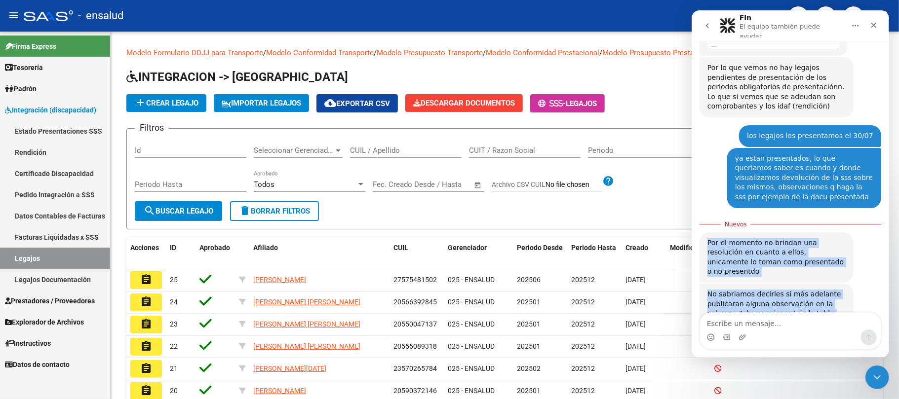 The image size is (899, 399). Describe the element at coordinates (44, 322) in the screenshot. I see `span: Explorador de Archivos` at that location.